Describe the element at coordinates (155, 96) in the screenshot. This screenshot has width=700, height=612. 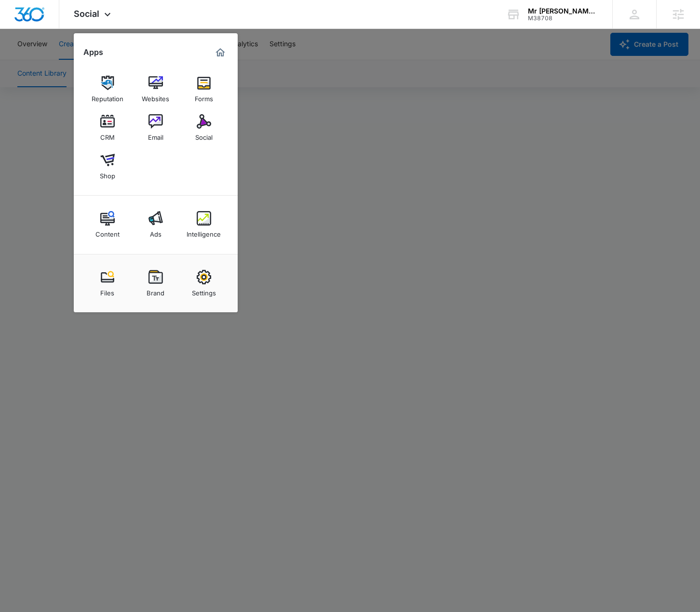
I see `div: Websites` at that location.